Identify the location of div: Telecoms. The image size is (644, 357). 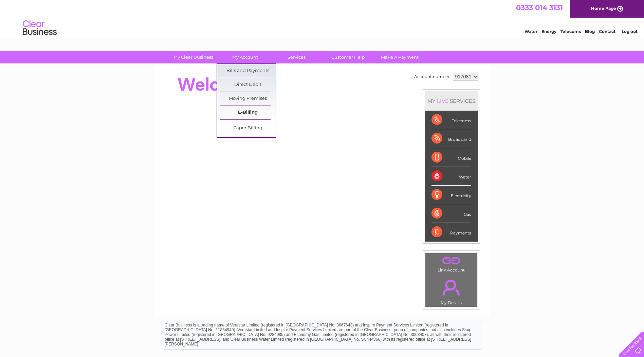
(451, 120).